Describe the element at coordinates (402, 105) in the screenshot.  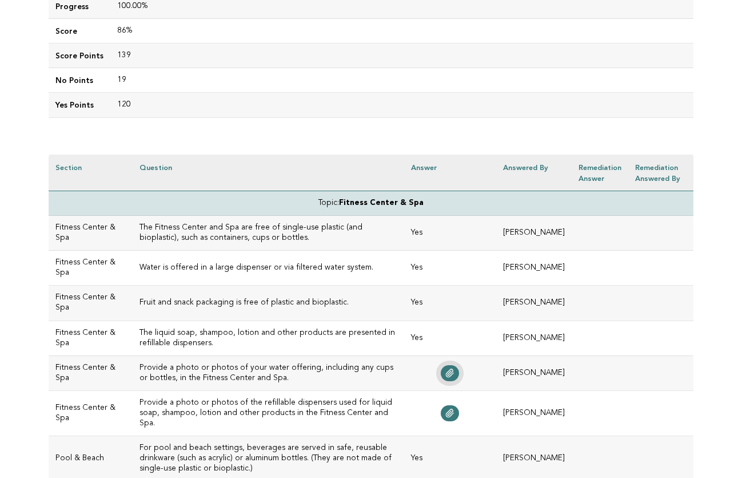
I see `td: 120` at that location.